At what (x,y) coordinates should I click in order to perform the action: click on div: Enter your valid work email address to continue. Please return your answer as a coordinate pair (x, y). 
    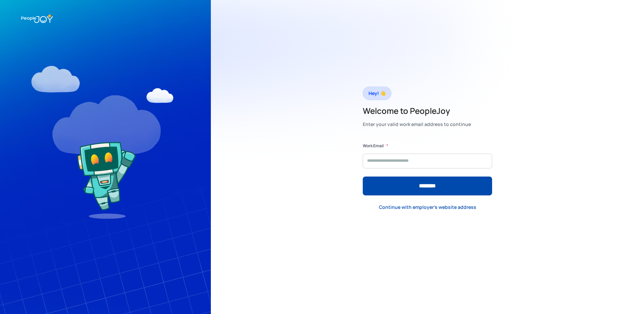
    Looking at the image, I should click on (417, 125).